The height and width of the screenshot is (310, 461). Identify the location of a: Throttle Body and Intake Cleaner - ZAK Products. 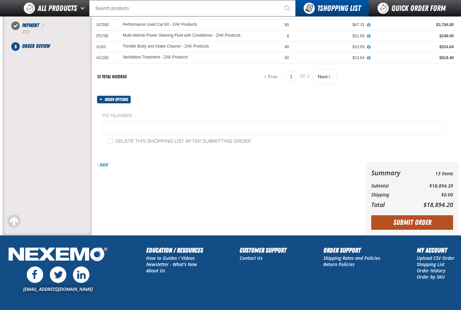
(166, 47).